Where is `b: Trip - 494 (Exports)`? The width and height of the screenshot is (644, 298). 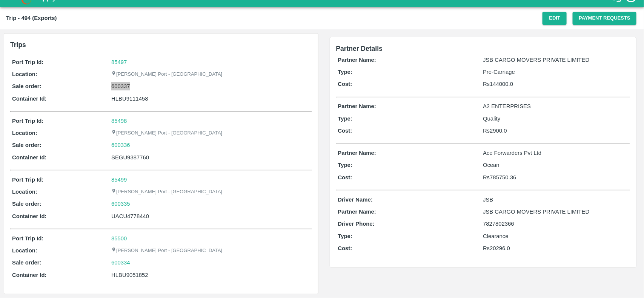 b: Trip - 494 (Exports) is located at coordinates (31, 18).